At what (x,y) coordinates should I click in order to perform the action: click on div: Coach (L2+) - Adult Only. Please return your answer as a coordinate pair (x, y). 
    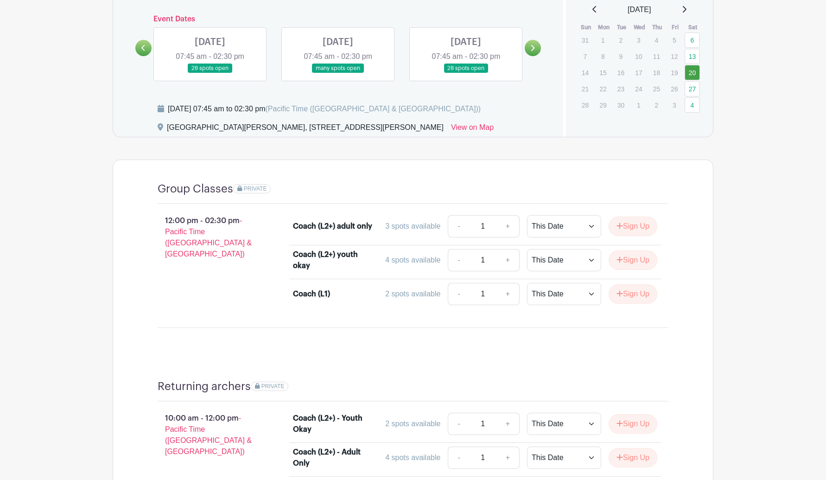
    Looking at the image, I should click on (333, 457).